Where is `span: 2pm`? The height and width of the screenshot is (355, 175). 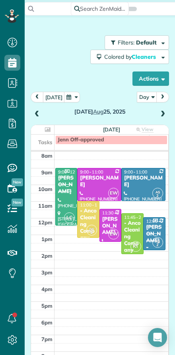
span: 2pm is located at coordinates (47, 256).